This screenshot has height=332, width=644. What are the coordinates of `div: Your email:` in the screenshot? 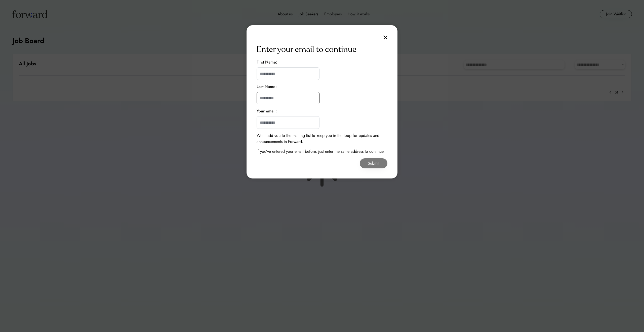 It's located at (267, 111).